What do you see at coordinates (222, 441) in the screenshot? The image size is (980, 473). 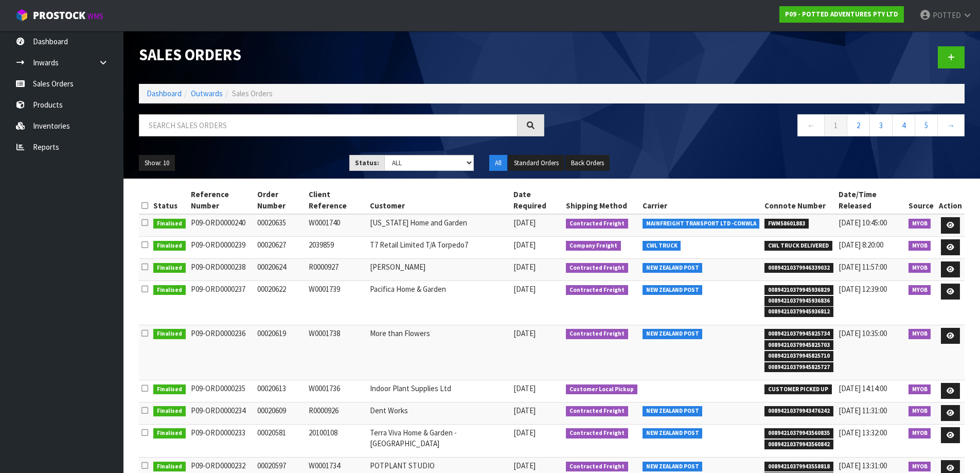 I see `td: P09-ORD0000233` at bounding box center [222, 441].